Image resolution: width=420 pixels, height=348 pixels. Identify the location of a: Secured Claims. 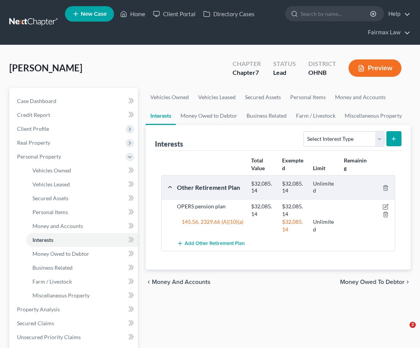
(74, 324).